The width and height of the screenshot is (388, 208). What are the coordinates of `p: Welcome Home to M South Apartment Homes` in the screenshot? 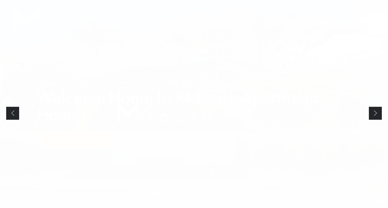 It's located at (194, 106).